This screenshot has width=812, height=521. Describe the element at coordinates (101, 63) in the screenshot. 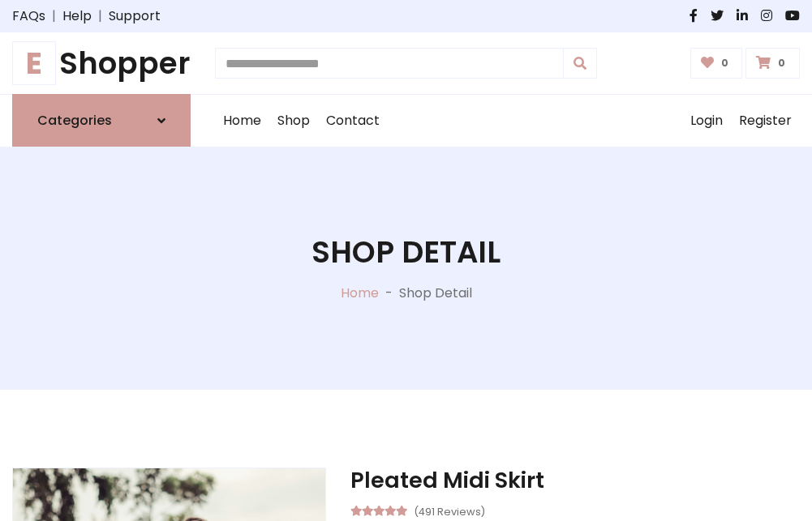

I see `a: EShopper` at that location.